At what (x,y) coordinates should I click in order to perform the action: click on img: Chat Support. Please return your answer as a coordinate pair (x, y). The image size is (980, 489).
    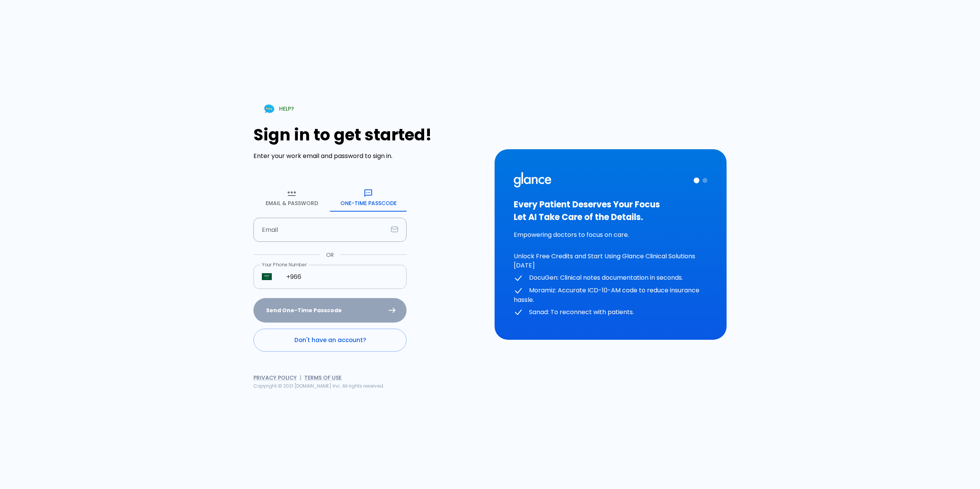
    Looking at the image, I should click on (269, 109).